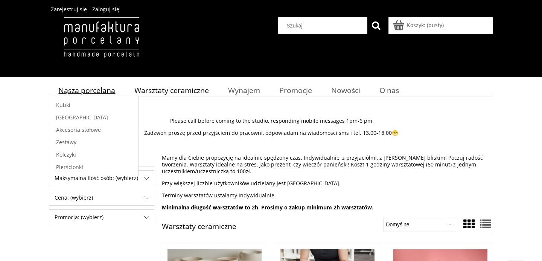 This screenshot has width=542, height=261. I want to click on a: Widok ze zdjęciem, so click(469, 224).